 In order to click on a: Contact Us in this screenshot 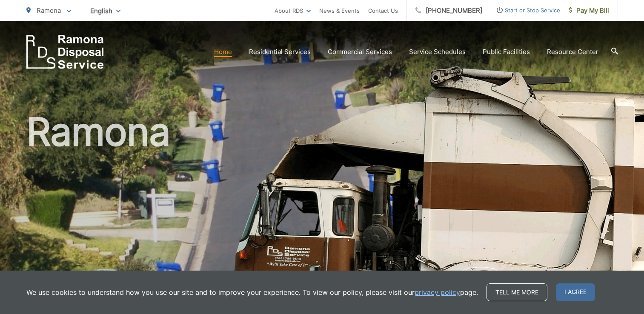, I will do `click(383, 10)`.